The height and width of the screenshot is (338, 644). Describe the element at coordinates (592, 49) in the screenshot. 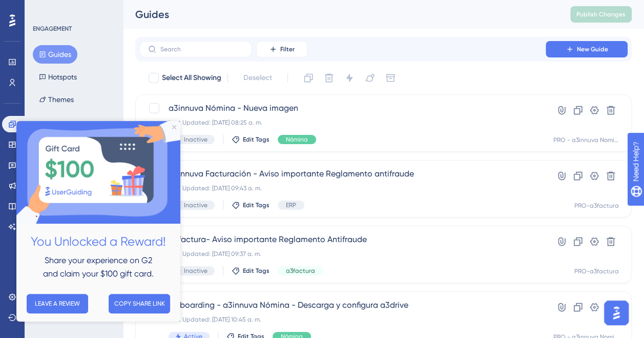

I see `span: New Guide` at that location.